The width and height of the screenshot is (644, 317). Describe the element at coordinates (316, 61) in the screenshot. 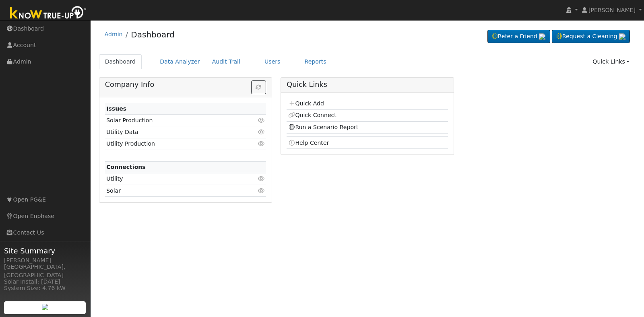

I see `a: Reports` at that location.